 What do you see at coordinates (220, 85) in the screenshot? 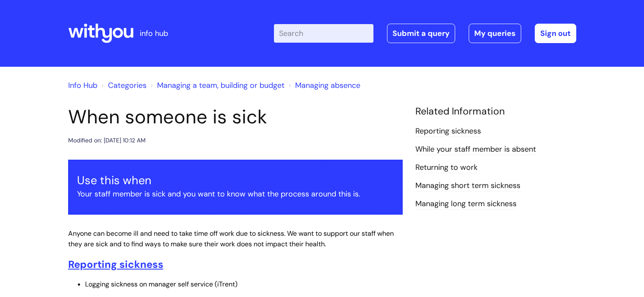
I see `a: Managing a team, building or budget` at bounding box center [220, 85].